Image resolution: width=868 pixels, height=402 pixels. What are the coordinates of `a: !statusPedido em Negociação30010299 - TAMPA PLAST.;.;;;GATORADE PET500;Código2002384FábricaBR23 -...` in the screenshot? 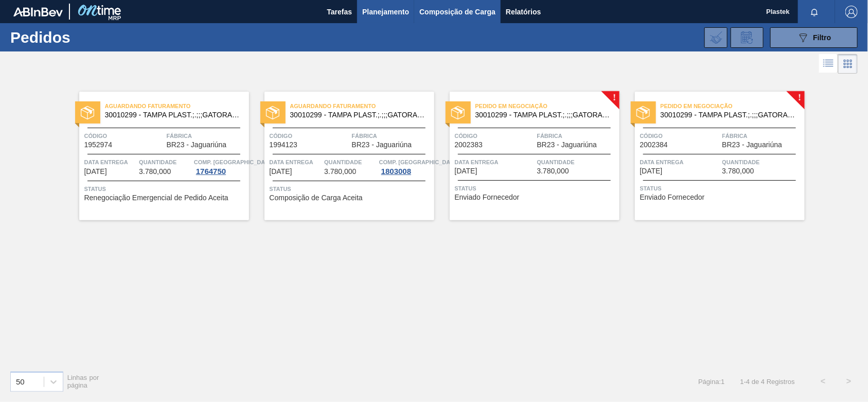 It's located at (712, 156).